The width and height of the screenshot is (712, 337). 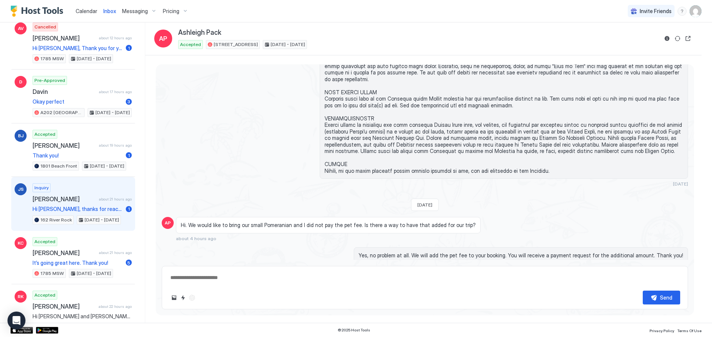 I want to click on a: Terms Of Use, so click(x=689, y=330).